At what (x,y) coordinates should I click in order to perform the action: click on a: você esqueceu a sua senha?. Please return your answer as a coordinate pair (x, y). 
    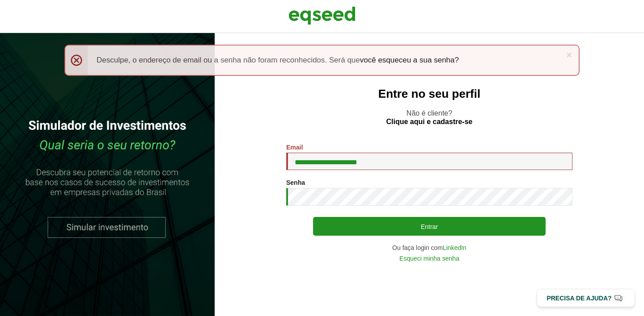
    Looking at the image, I should click on (409, 60).